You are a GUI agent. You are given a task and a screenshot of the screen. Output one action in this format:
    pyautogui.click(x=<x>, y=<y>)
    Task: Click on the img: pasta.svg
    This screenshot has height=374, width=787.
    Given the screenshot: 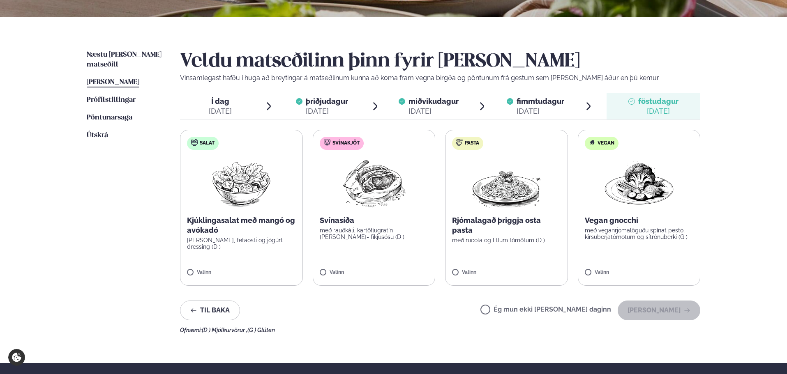 What is the action you would take?
    pyautogui.click(x=460, y=143)
    